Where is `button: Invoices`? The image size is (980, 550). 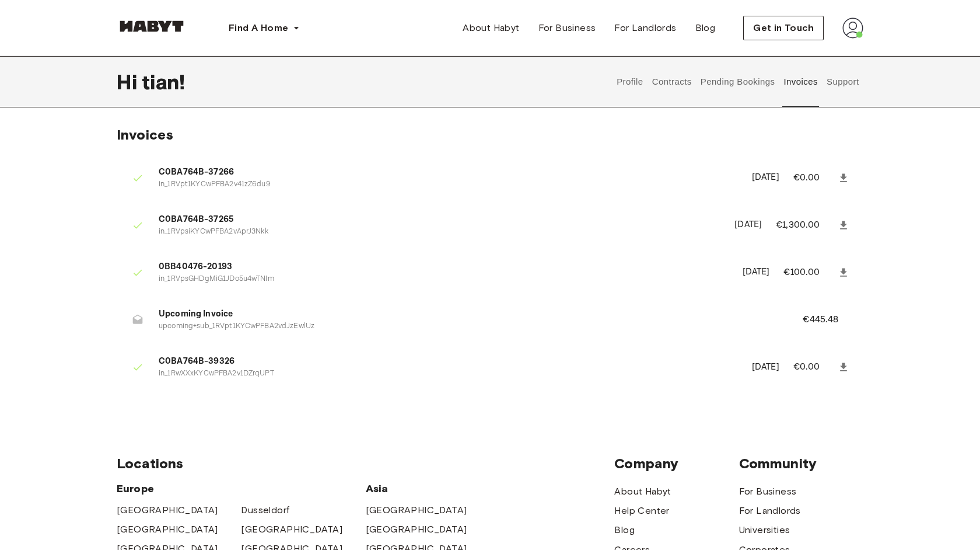 button: Invoices is located at coordinates (801, 82).